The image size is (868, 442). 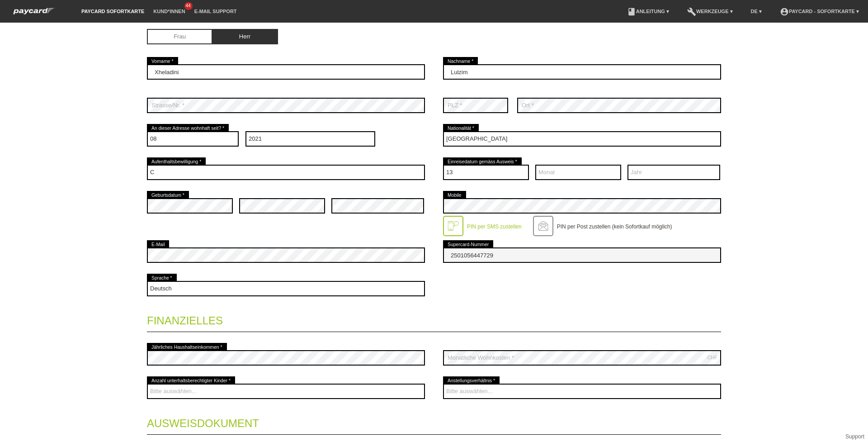 What do you see at coordinates (855, 437) in the screenshot?
I see `a: Support` at bounding box center [855, 437].